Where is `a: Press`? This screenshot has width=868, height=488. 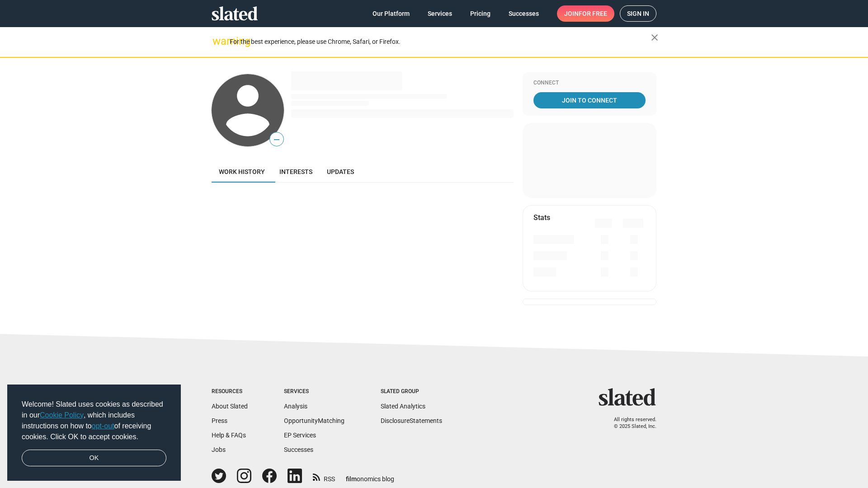
a: Press is located at coordinates (219, 420).